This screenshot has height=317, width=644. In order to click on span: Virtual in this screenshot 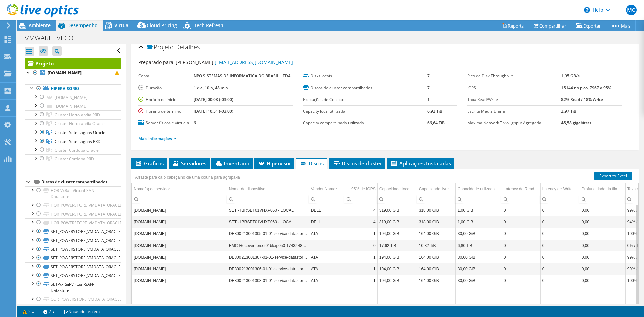, I will do `click(122, 25)`.